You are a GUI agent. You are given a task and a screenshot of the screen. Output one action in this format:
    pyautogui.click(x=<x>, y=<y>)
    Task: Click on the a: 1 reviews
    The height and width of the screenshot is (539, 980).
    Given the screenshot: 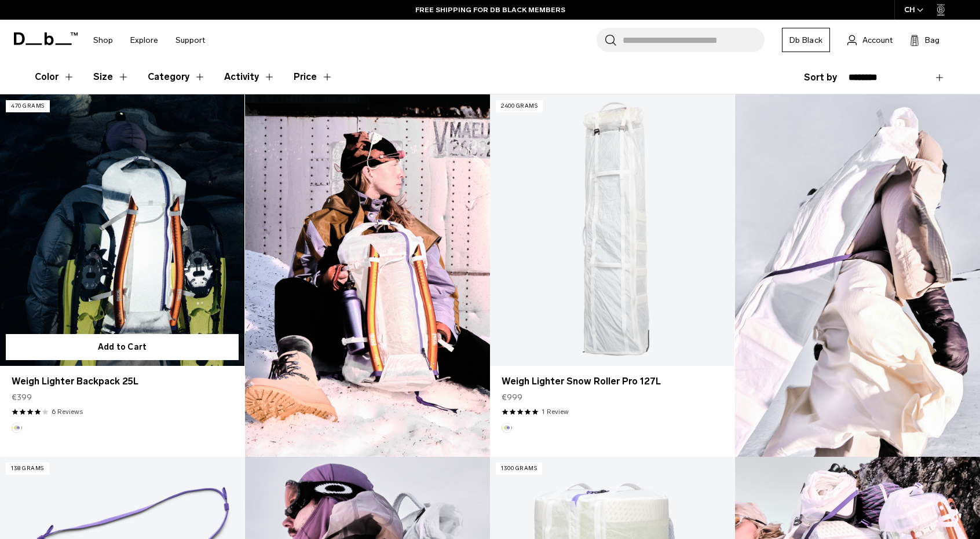 What is the action you would take?
    pyautogui.click(x=555, y=411)
    